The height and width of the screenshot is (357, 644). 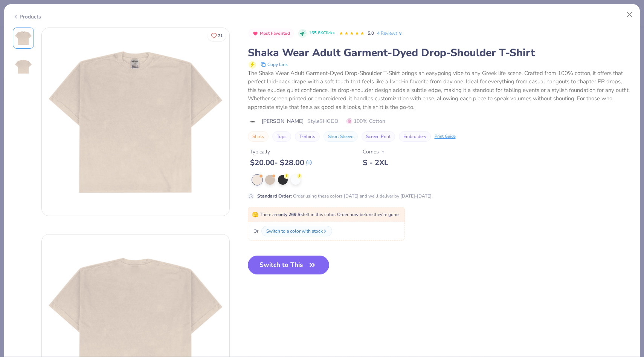 I want to click on span: There are left in this color. Order now before they're gone., so click(x=326, y=214).